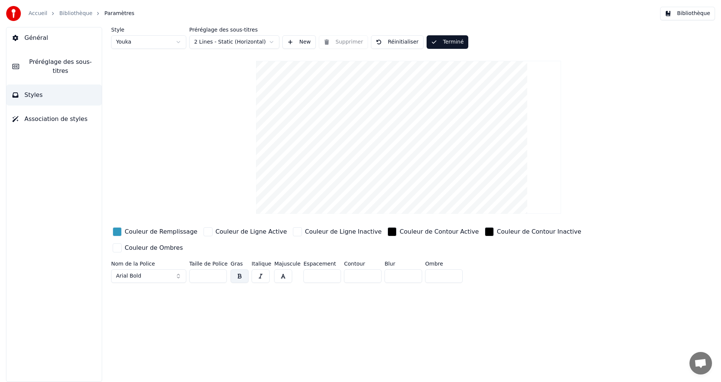 This screenshot has width=721, height=382. What do you see at coordinates (161, 232) in the screenshot?
I see `div: Couleur de Remplissage` at bounding box center [161, 232].